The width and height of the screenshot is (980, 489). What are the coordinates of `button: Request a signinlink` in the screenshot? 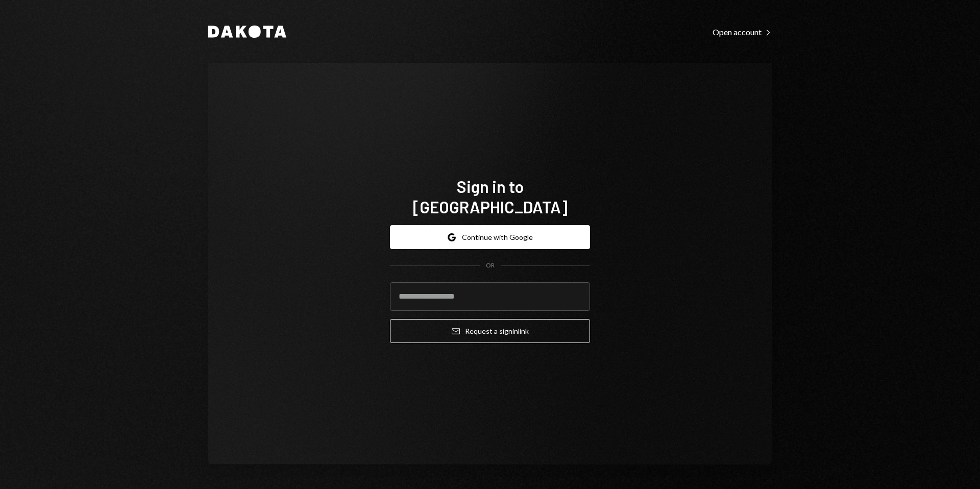 It's located at (490, 330).